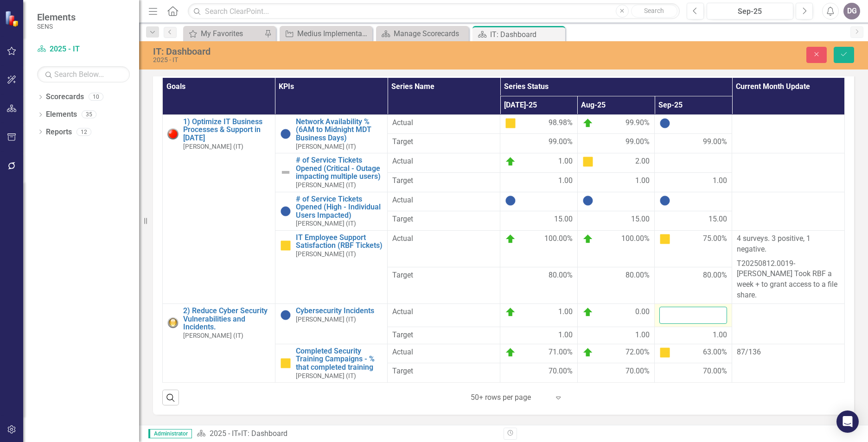 The height and width of the screenshot is (442, 868). I want to click on a: Scorecards, so click(65, 97).